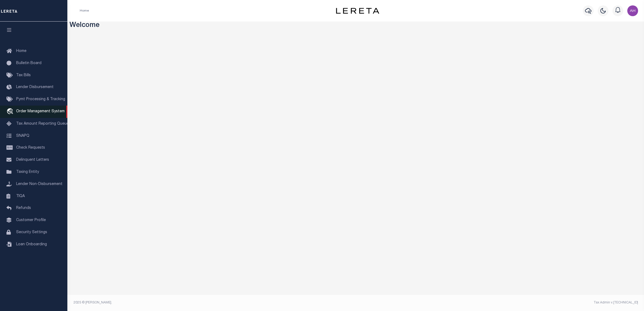 The height and width of the screenshot is (311, 644). Describe the element at coordinates (41, 100) in the screenshot. I see `span: Pymt Processing & Tracking` at that location.